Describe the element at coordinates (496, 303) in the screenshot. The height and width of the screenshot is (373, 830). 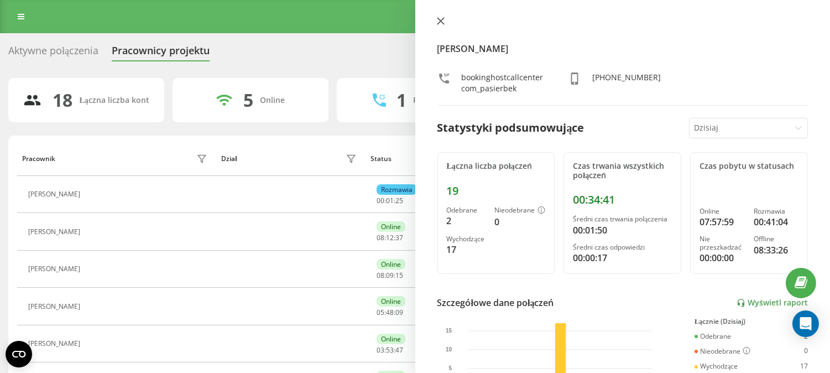
I see `div: Szczegółowe dane połączeń` at that location.